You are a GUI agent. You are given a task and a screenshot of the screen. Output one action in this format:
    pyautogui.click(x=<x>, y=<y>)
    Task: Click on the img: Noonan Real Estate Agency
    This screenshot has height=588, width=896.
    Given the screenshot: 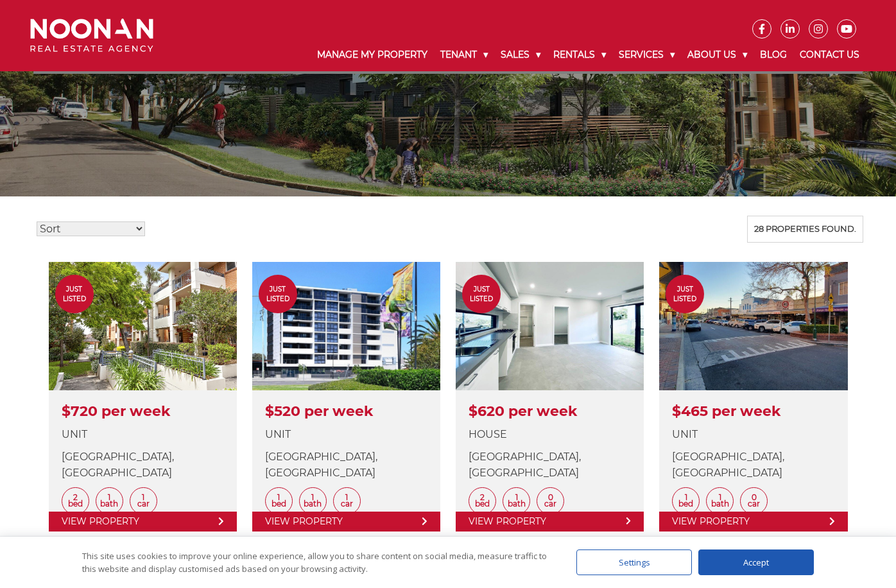 What is the action you would take?
    pyautogui.click(x=92, y=35)
    